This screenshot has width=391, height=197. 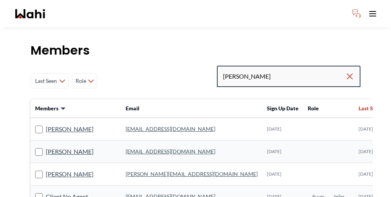 What do you see at coordinates (50, 109) in the screenshot?
I see `button: Members` at bounding box center [50, 109].